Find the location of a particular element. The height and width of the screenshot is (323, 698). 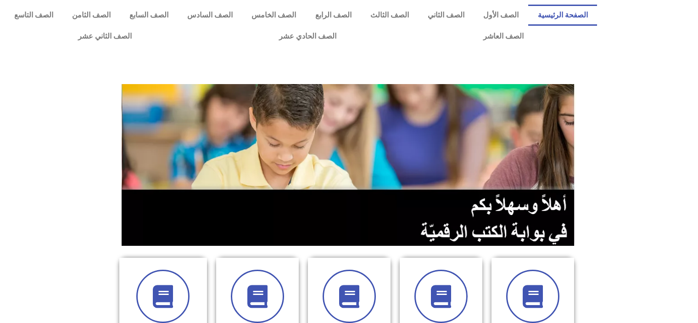

a: الصف الثاني is located at coordinates (446, 15).